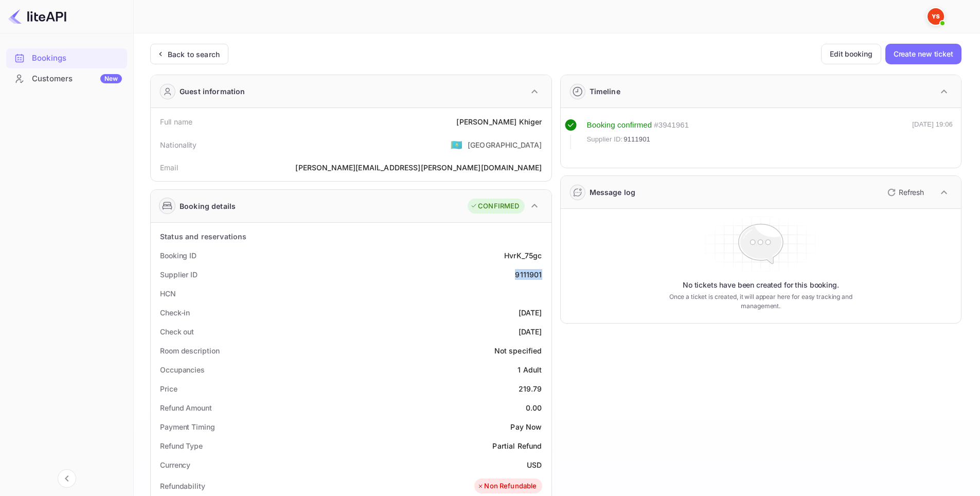 Image resolution: width=980 pixels, height=496 pixels. What do you see at coordinates (530, 388) in the screenshot?
I see `div: 219.79` at bounding box center [530, 388].